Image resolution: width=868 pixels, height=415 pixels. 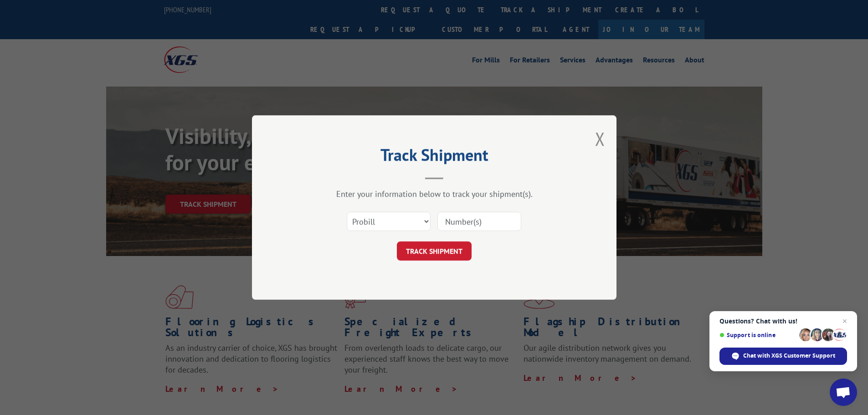 I want to click on button: TRACK SHIPMENT, so click(x=434, y=251).